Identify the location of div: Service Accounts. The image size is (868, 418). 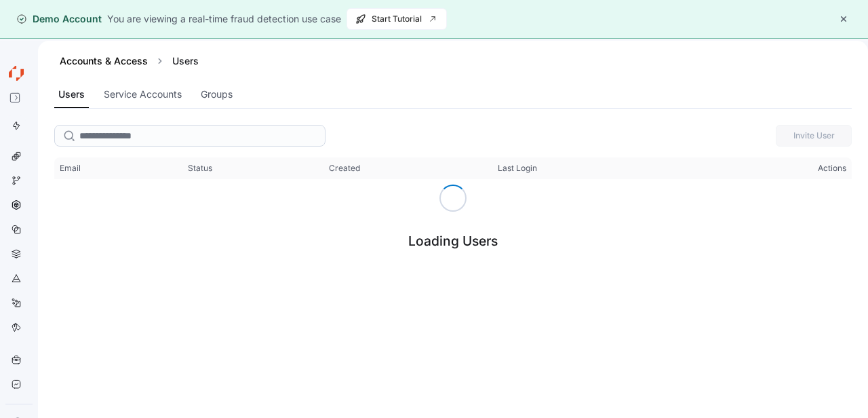
(142, 95).